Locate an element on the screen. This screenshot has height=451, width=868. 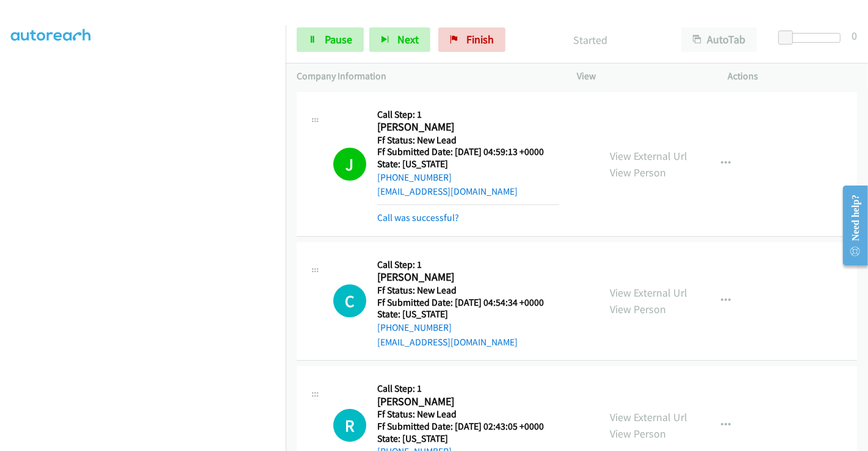
a: Pause is located at coordinates (330, 40).